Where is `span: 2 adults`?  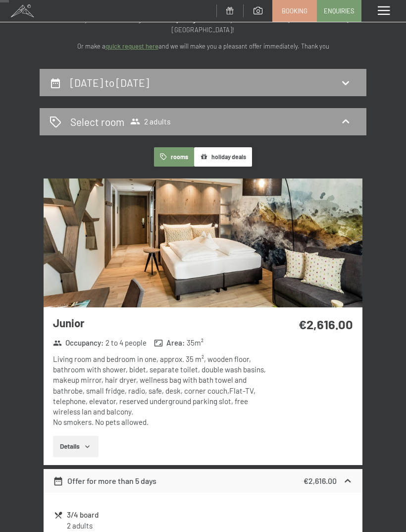 span: 2 adults is located at coordinates (151, 122).